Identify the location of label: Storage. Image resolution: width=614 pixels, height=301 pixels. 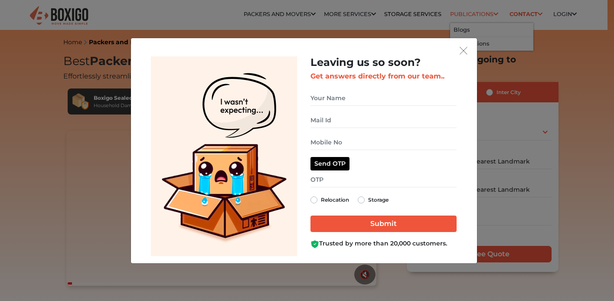
(378, 200).